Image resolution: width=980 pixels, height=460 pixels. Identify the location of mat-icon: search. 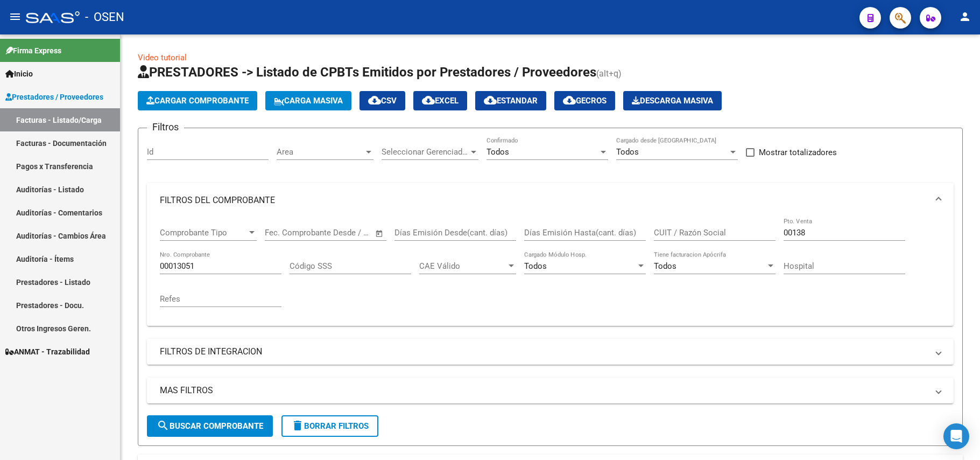
(163, 426).